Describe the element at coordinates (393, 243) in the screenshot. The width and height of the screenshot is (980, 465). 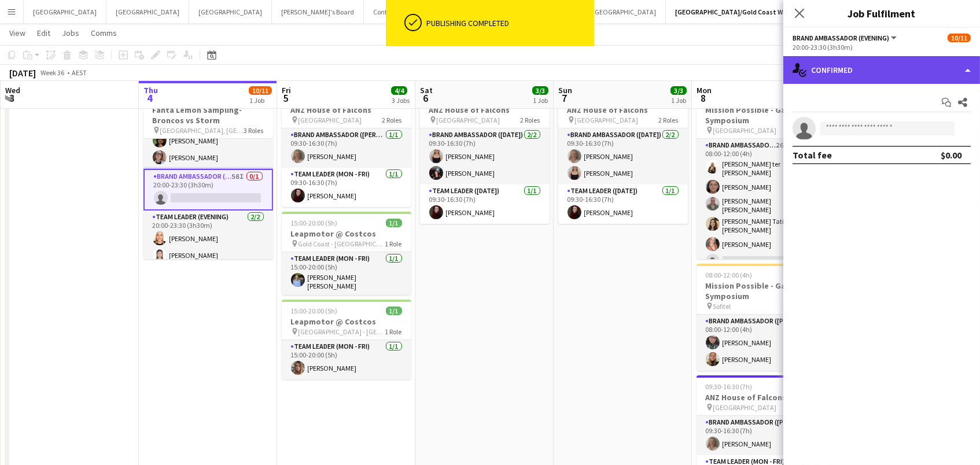
I see `span: 1 Role` at that location.